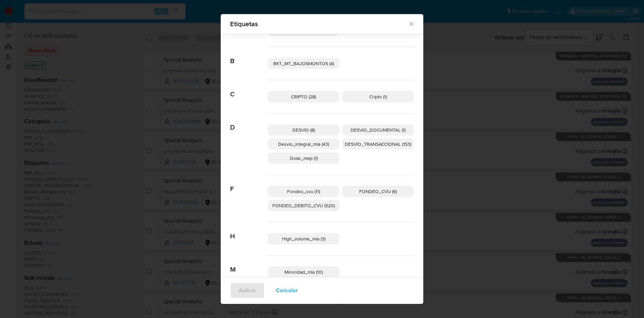 Image resolution: width=644 pixels, height=318 pixels. What do you see at coordinates (378, 192) in the screenshot?
I see `div: FONDEO_CVU (6)` at bounding box center [378, 192].